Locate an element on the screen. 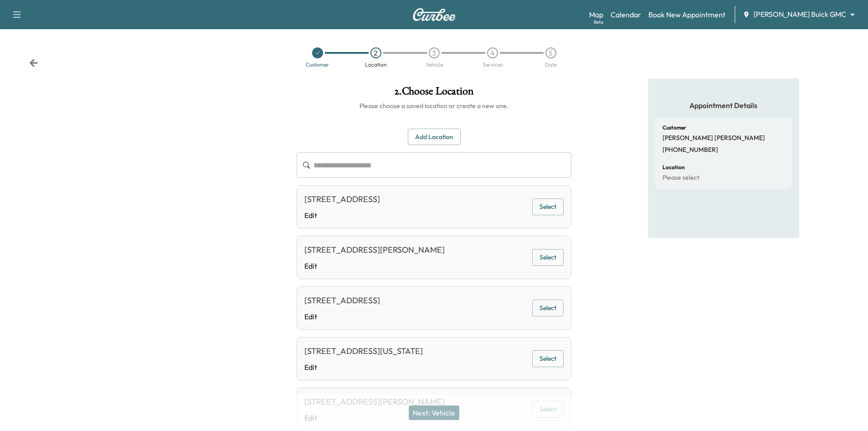 This screenshot has width=868, height=431. div: Location is located at coordinates (376, 65).